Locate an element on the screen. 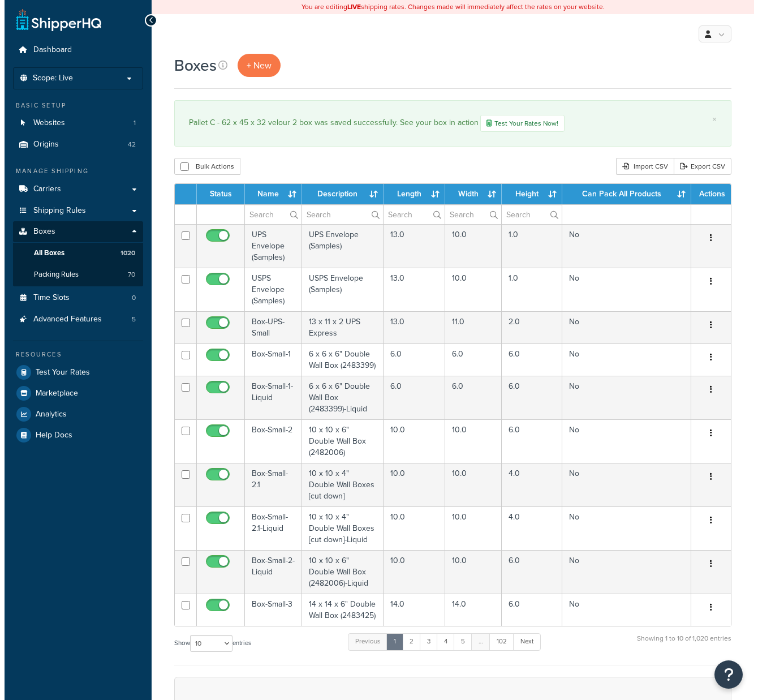 The image size is (758, 700). a: Marketplace is located at coordinates (74, 393).